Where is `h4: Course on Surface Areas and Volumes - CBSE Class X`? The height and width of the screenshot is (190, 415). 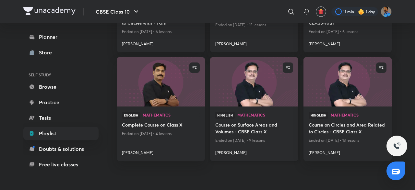
h4: Course on Surface Areas and Volumes - CBSE Class X is located at coordinates (254, 129).